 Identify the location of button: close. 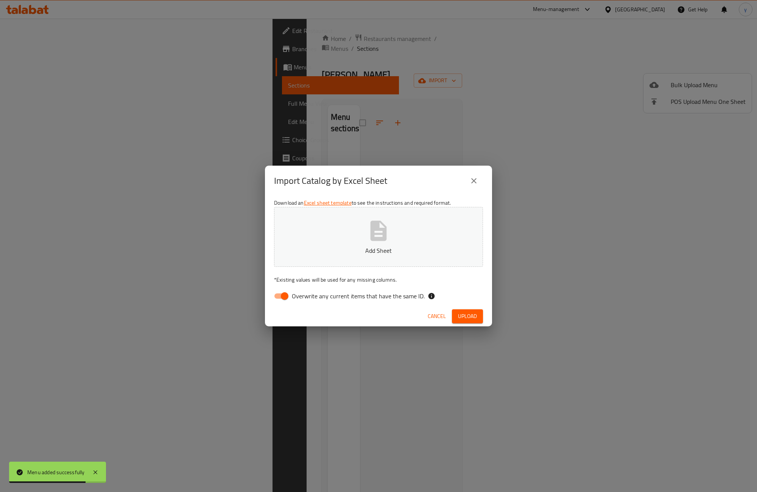
(474, 181).